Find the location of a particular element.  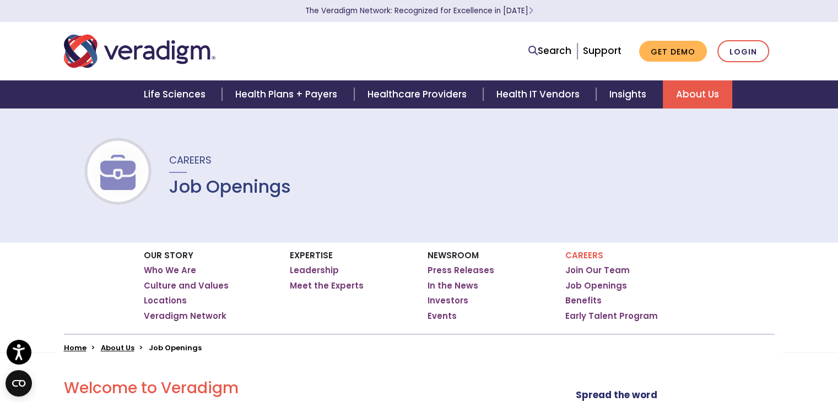

a: Press Releases is located at coordinates (461, 271).